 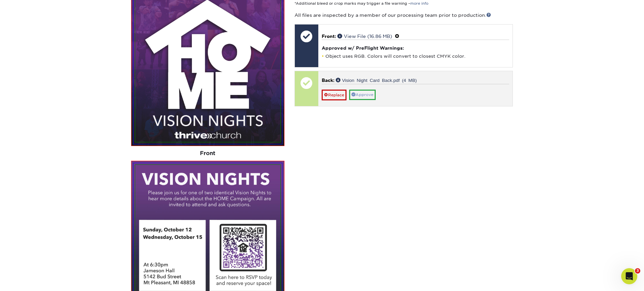 What do you see at coordinates (415, 56) in the screenshot?
I see `li: Object uses RGB. Colors will convert to closest CMYK color.` at bounding box center [415, 56].